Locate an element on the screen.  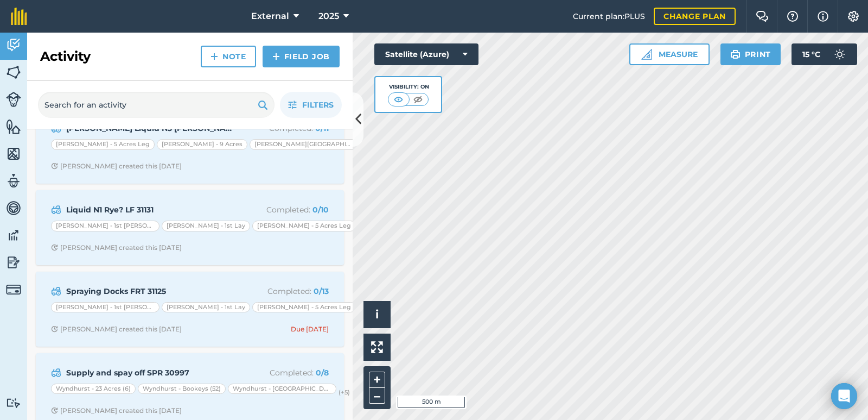
strong: Liquid N1 Rye? LF 31131 is located at coordinates (152, 210).